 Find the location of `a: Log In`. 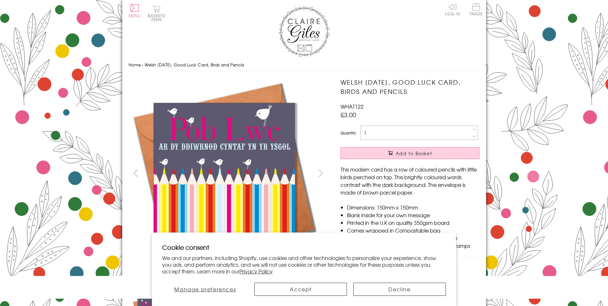

a: Log In is located at coordinates (453, 9).